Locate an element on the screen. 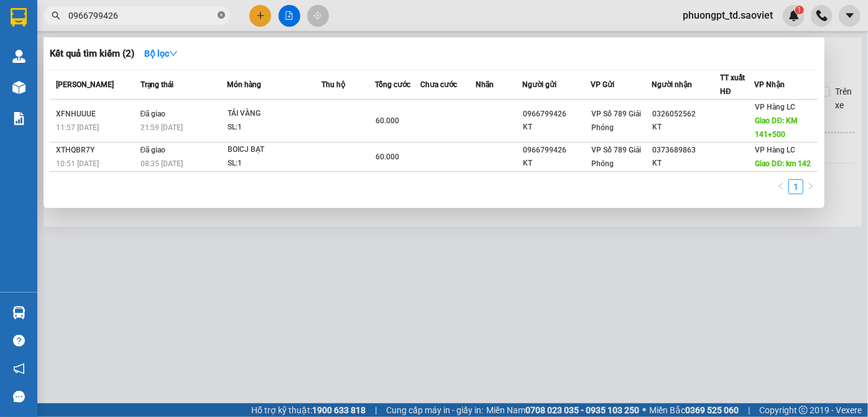 This screenshot has height=417, width=868. li: Next Page is located at coordinates (811, 186).